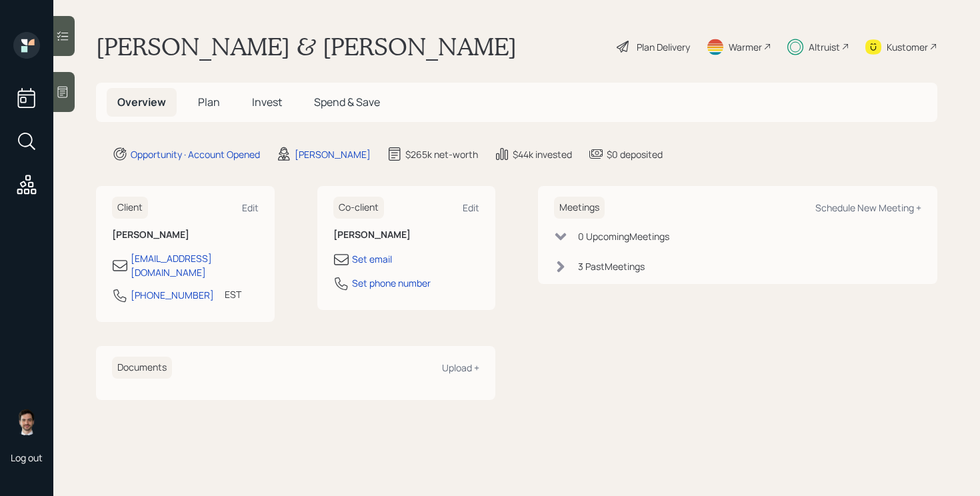  Describe the element at coordinates (461, 367) in the screenshot. I see `div: Upload +` at that location.